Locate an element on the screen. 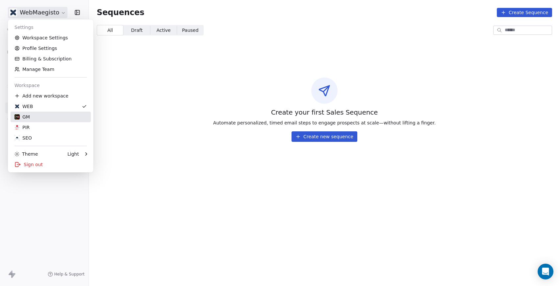  a: Workspace Settings is located at coordinates (51, 38).